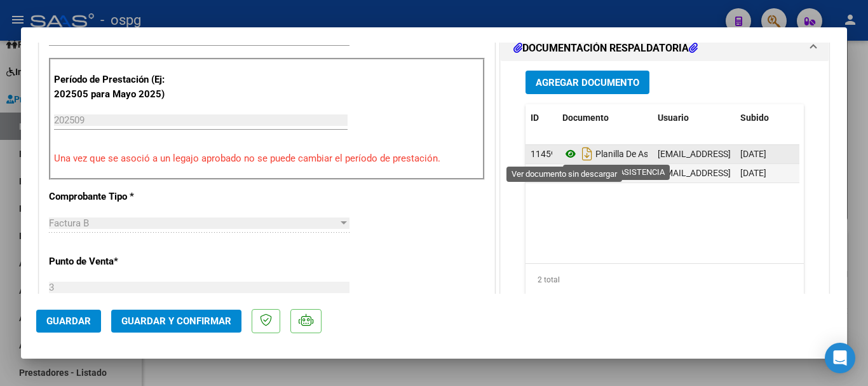  Describe the element at coordinates (603, 173) in the screenshot. I see `span: Autorizacion` at that location.